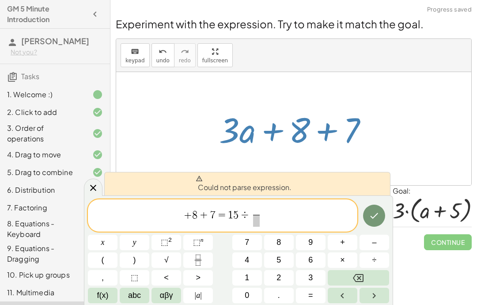  I want to click on button: fullscreen, so click(215, 55).